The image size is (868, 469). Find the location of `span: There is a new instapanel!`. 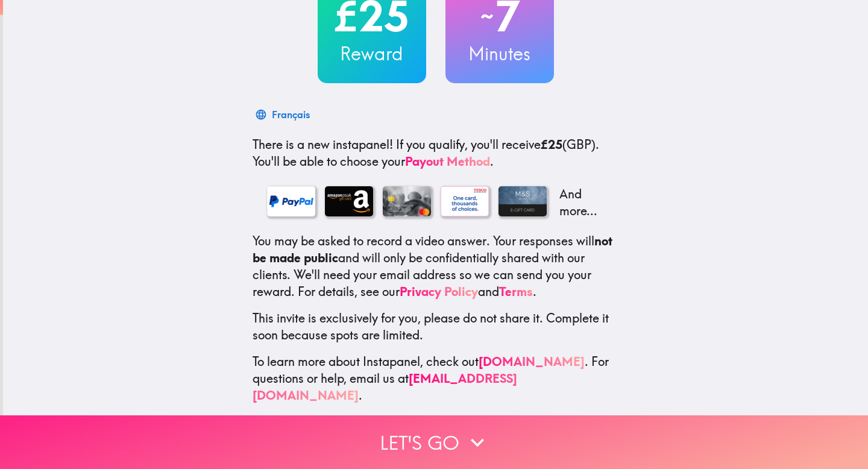

span: There is a new instapanel! is located at coordinates (322, 144).